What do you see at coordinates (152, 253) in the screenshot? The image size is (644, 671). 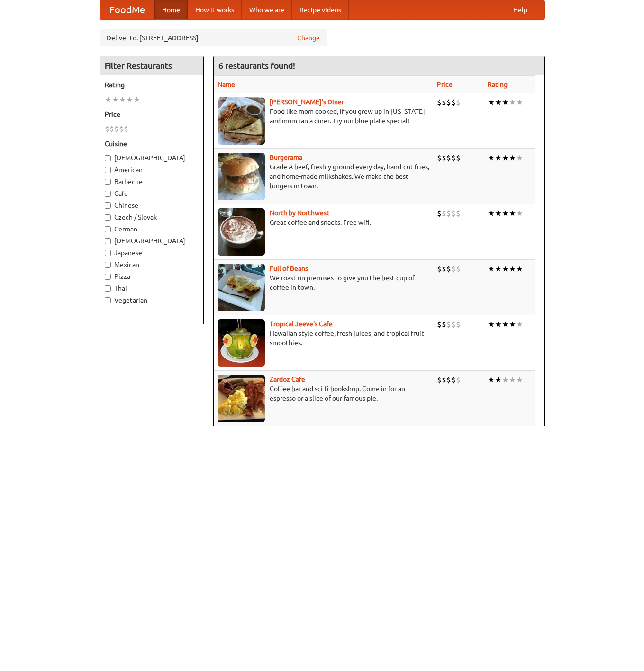 I see `label: Japanese` at bounding box center [152, 253].